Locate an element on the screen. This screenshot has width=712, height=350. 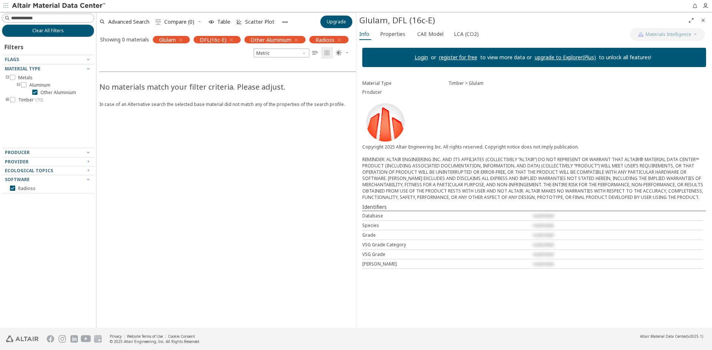
div: (v2025.1) is located at coordinates (671, 337).